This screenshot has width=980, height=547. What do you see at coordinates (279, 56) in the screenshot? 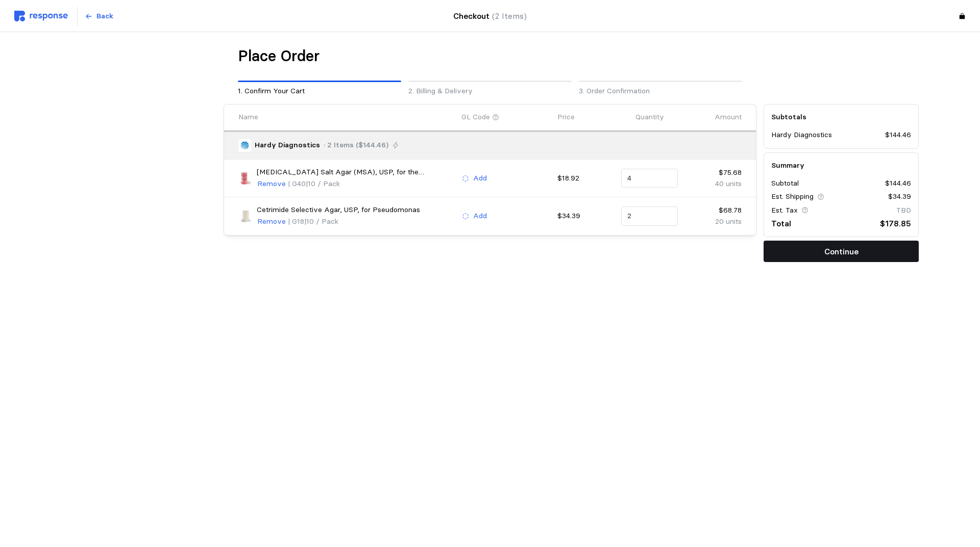
I see `h1: Place Order` at bounding box center [279, 56].